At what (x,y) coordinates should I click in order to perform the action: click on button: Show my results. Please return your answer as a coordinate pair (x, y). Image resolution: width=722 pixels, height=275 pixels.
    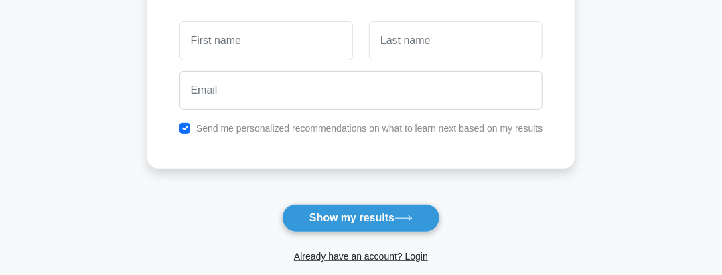
    Looking at the image, I should click on (361, 218).